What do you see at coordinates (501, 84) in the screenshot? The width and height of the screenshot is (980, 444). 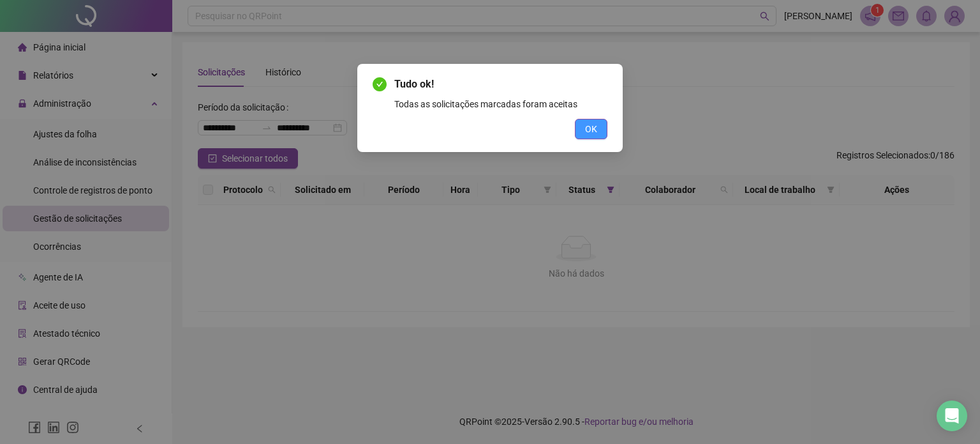 I see `span: Tudo ok!` at bounding box center [501, 84].